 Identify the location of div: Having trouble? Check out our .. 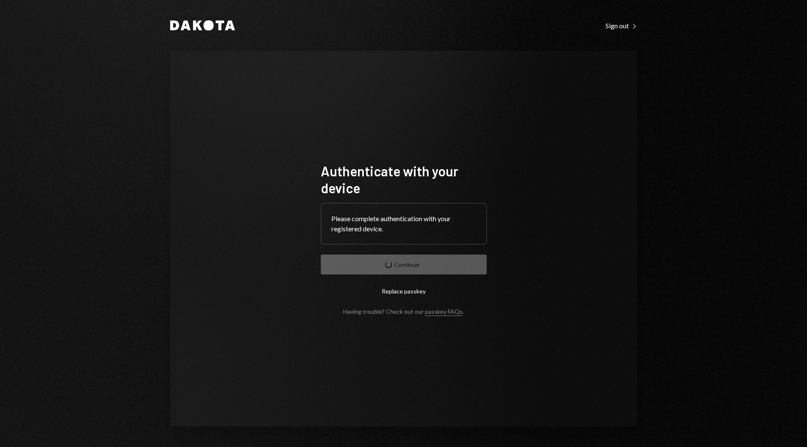
(403, 312).